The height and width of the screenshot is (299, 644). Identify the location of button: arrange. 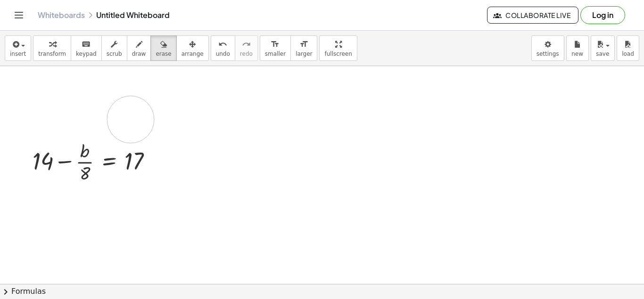
(192, 48).